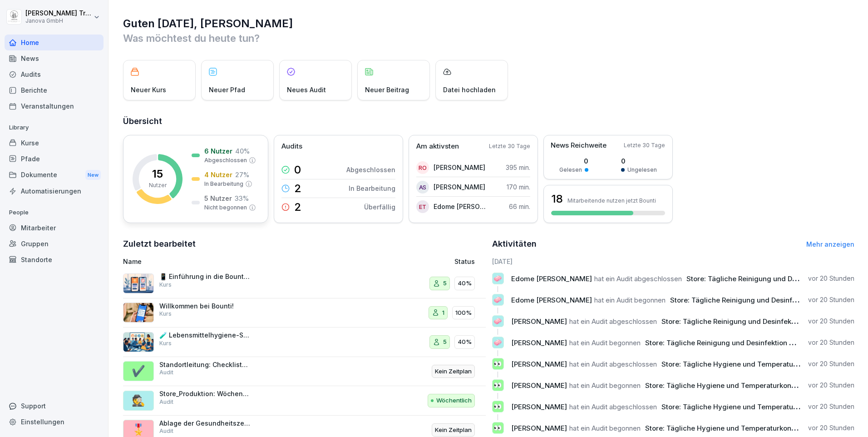 Image resolution: width=868 pixels, height=437 pixels. Describe the element at coordinates (54, 243) in the screenshot. I see `div: Gruppen` at that location.